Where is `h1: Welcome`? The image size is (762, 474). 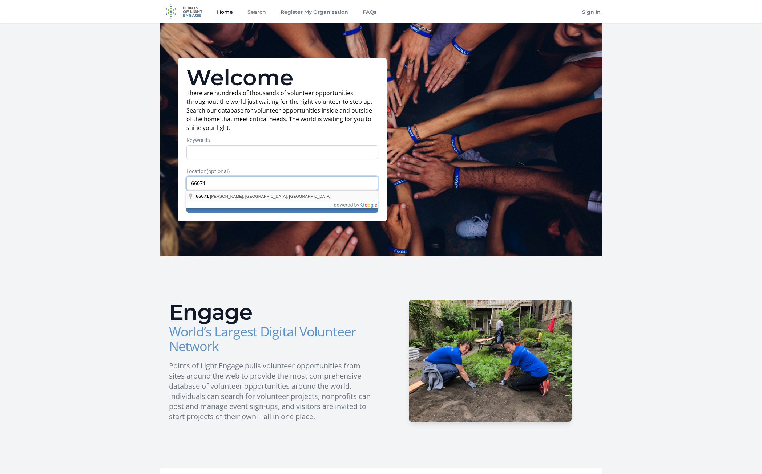 h1: Welcome is located at coordinates (282, 78).